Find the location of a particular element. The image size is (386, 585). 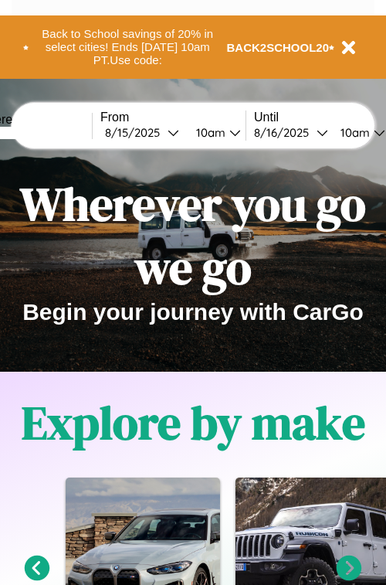

h1: Explore by make is located at coordinates (193, 423).